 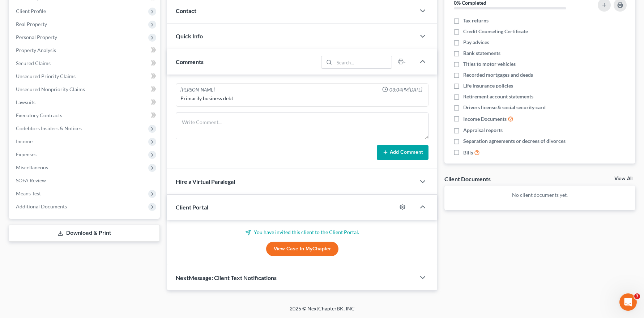 What do you see at coordinates (85, 116) in the screenshot?
I see `a: Executory Contracts` at bounding box center [85, 116].